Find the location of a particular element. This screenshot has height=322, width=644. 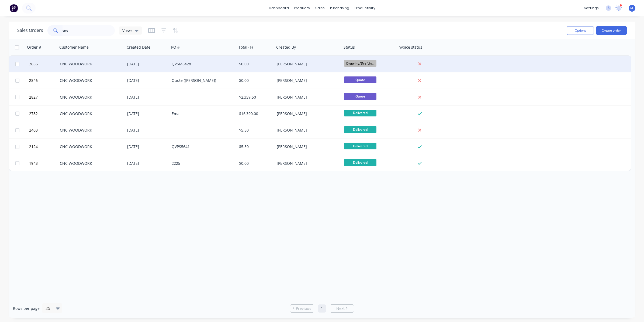

button: Create order is located at coordinates (612, 31).